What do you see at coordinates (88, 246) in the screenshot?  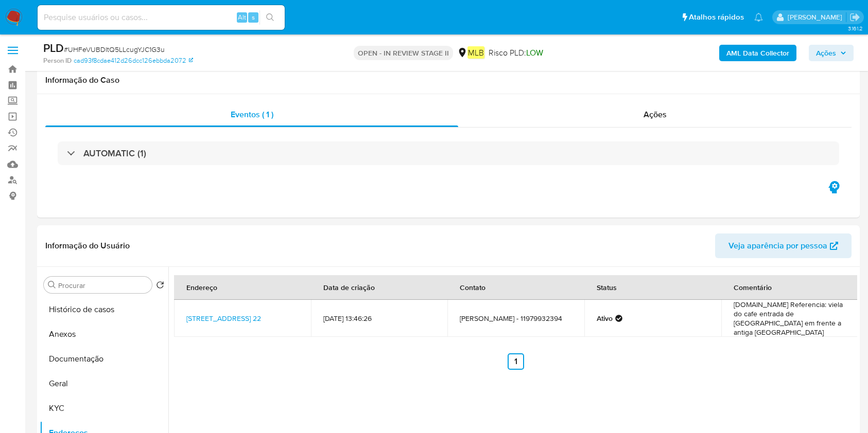 I see `h1: Informação do Usuário` at bounding box center [88, 246].